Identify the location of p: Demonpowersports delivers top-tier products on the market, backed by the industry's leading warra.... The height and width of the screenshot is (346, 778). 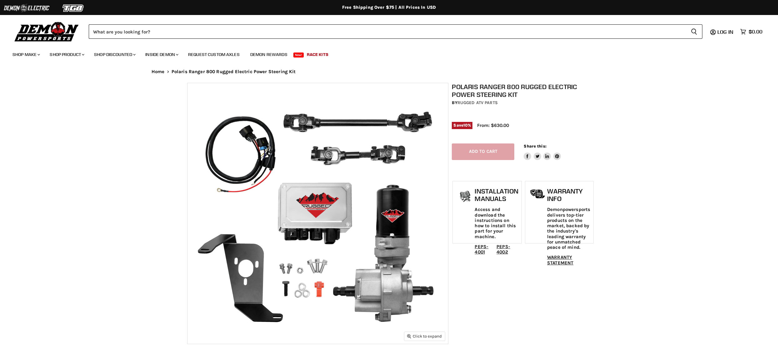
(569, 228).